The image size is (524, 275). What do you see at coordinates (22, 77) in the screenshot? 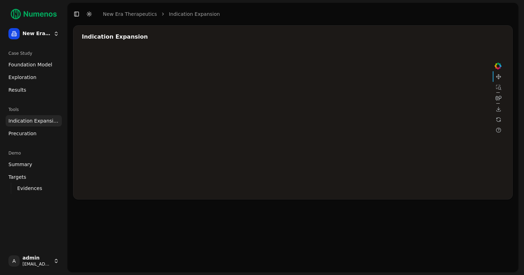
I see `span: Exploration` at bounding box center [22, 77].